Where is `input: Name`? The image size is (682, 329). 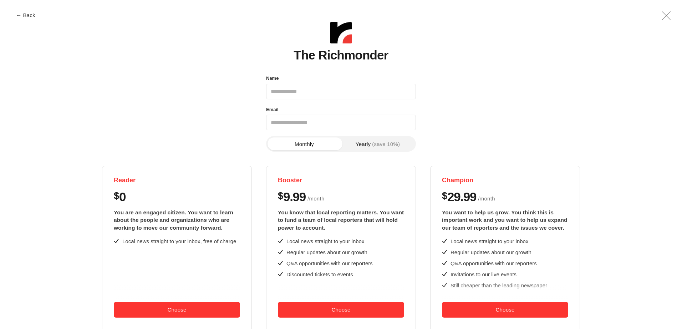 input: Name is located at coordinates (341, 92).